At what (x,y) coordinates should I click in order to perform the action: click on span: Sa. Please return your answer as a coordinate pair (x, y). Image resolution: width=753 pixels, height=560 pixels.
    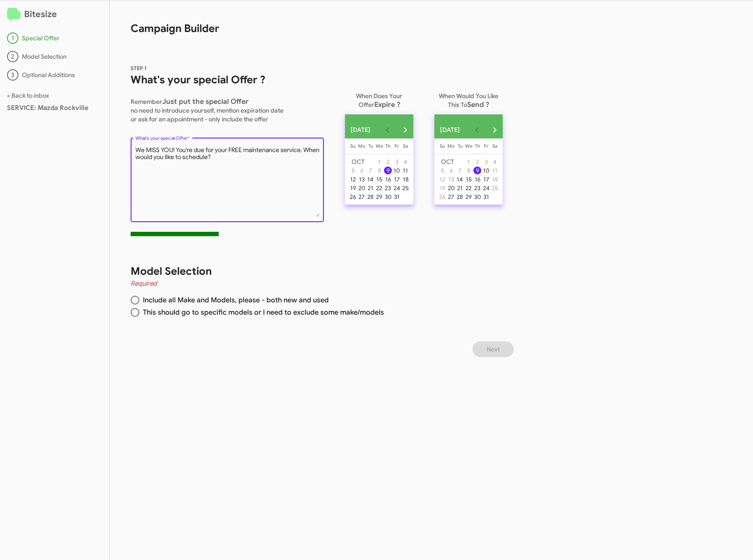
    Looking at the image, I should click on (495, 146).